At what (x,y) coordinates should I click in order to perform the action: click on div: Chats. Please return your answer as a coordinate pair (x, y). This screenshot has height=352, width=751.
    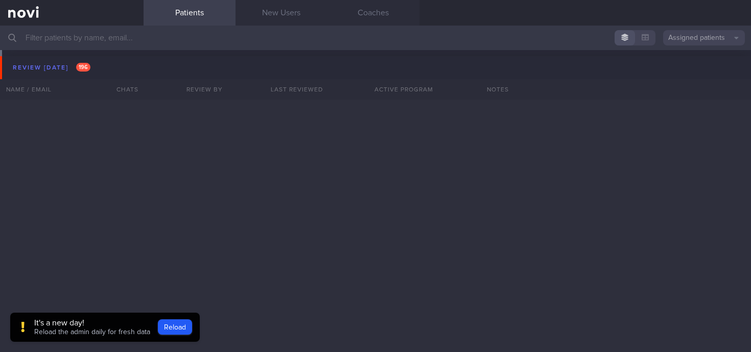
    Looking at the image, I should click on (123, 89).